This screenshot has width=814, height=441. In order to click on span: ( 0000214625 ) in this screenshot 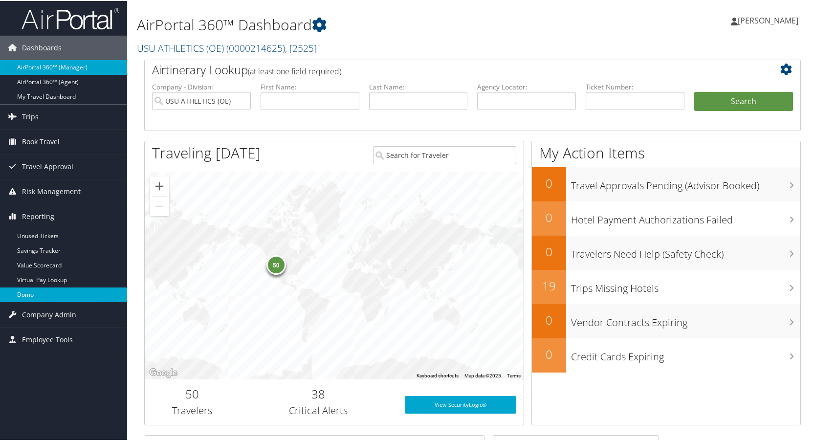, I will do `click(256, 47)`.